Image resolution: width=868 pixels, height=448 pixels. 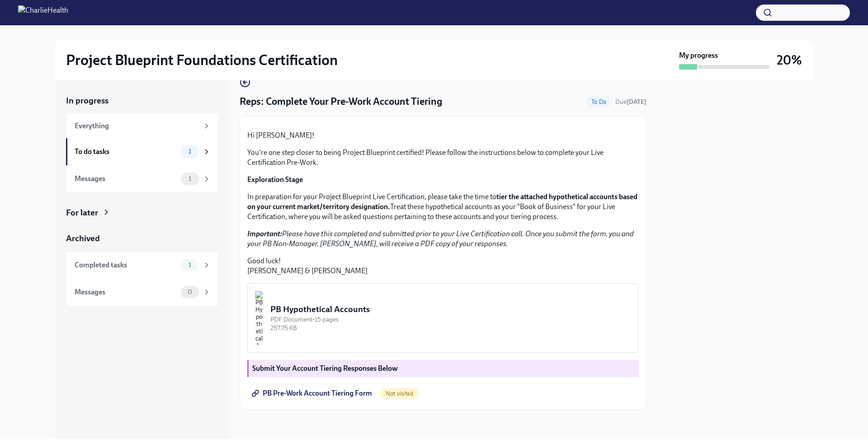 I want to click on h2: Project Blueprint Foundations Certification, so click(x=202, y=60).